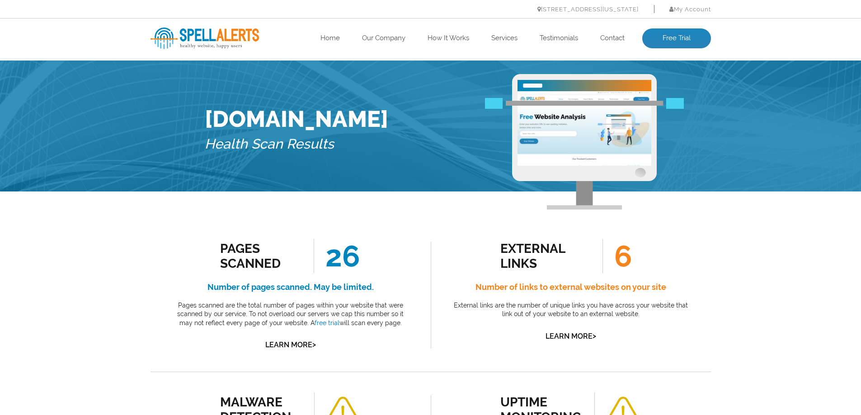 Image resolution: width=861 pixels, height=415 pixels. Describe the element at coordinates (290, 314) in the screenshot. I see `p: Pages scanned are the total number of pages within your website that were scanned by our service....` at that location.